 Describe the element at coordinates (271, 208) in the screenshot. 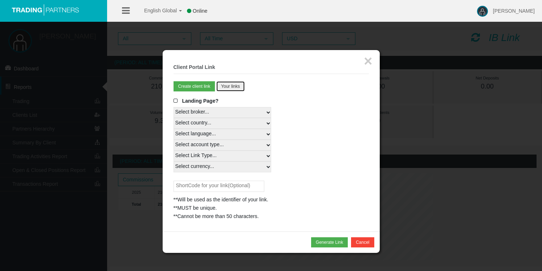

I see `div: **MUST be unique.` at that location.